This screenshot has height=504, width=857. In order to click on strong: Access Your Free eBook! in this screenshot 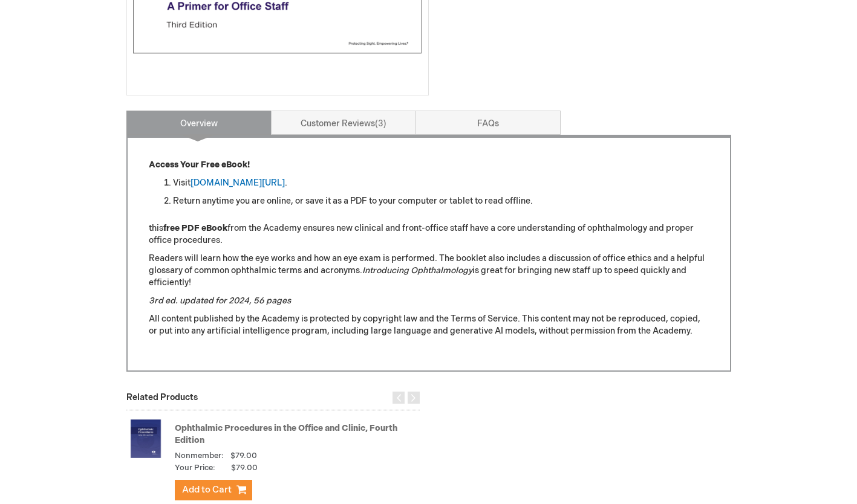, I will do `click(199, 164)`.